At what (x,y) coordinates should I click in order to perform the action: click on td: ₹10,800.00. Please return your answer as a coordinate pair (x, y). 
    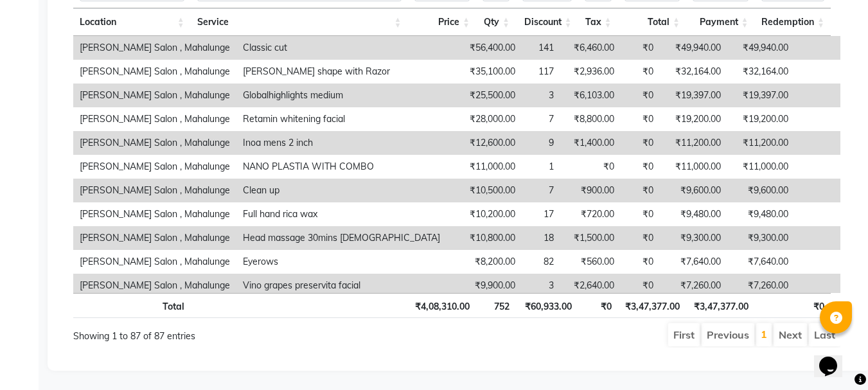
    Looking at the image, I should click on (488, 238).